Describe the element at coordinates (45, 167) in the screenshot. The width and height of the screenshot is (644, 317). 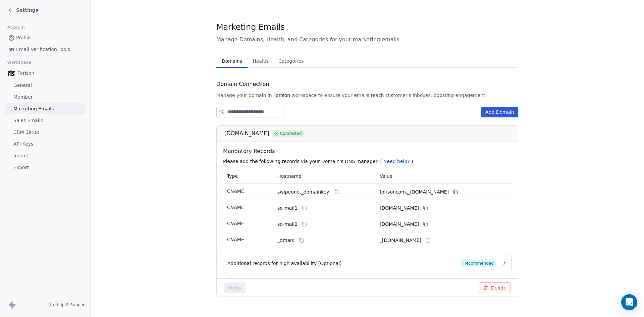
I see `a: Export` at that location.